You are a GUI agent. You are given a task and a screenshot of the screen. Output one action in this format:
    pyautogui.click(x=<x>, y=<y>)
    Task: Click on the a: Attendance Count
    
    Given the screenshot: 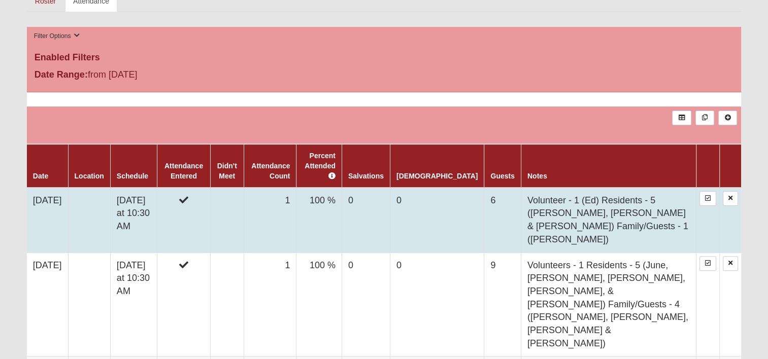 What is the action you would take?
    pyautogui.click(x=270, y=171)
    